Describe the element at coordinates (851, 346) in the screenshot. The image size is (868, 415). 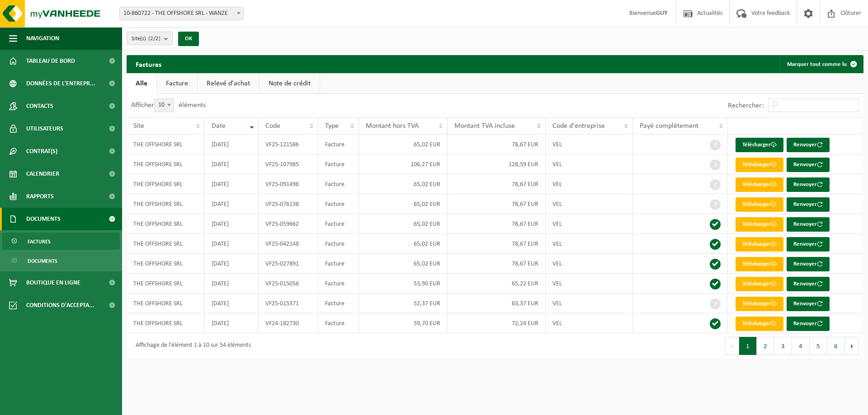
I see `button: Next` at that location.